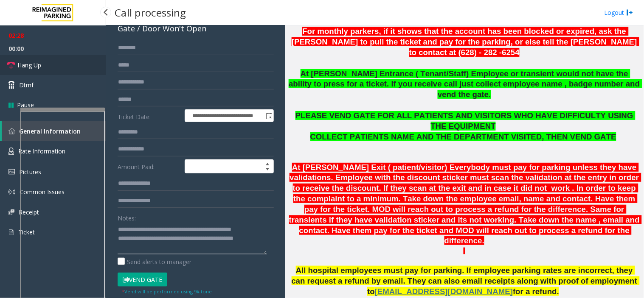 The width and height of the screenshot is (644, 298). What do you see at coordinates (466, 281) in the screenshot?
I see `span: All hospital employees must pay for parking. If employee parking rates are incorrect, they can re...` at bounding box center [466, 281].